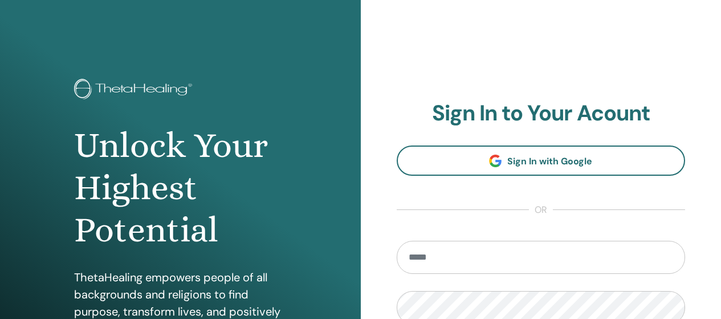  I want to click on h2: Sign In to Your Acount, so click(541, 113).